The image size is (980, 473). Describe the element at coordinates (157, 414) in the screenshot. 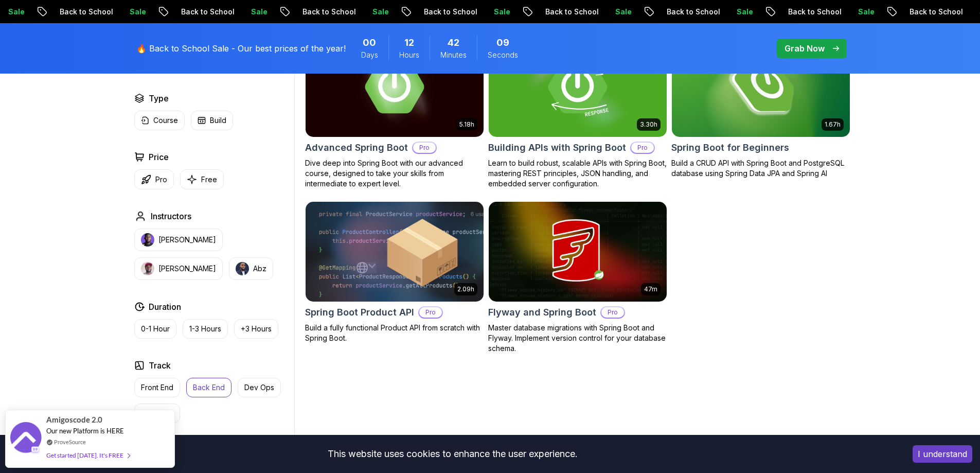

I see `p: Full Stack` at that location.